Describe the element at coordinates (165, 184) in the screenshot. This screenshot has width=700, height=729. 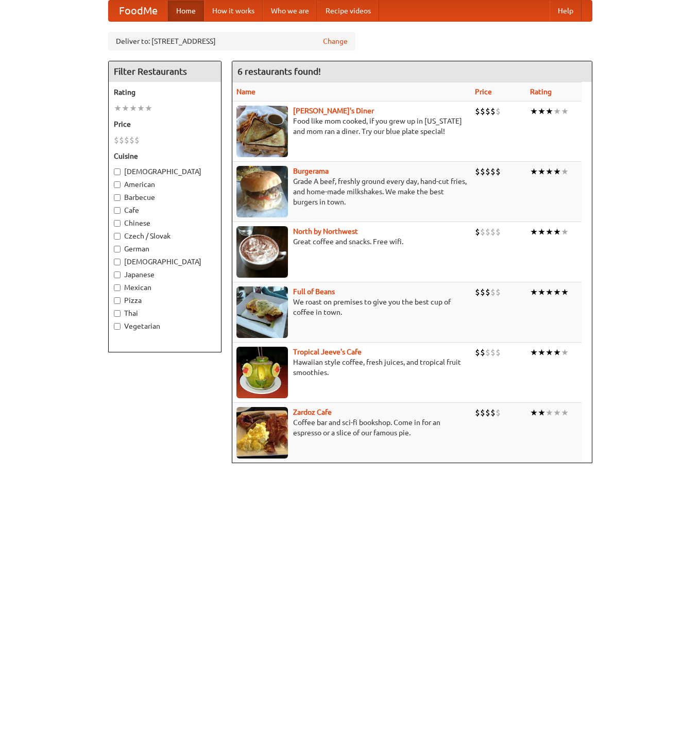
I see `label: American` at that location.